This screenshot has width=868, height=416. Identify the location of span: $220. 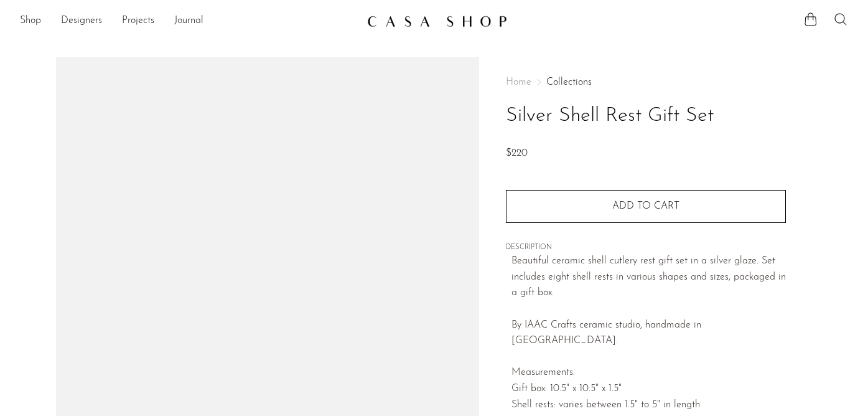
(517, 154).